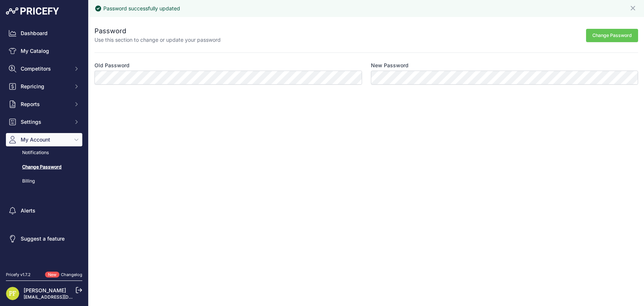 This screenshot has height=306, width=644. What do you see at coordinates (45, 69) in the screenshot?
I see `span: Competitors` at bounding box center [45, 69].